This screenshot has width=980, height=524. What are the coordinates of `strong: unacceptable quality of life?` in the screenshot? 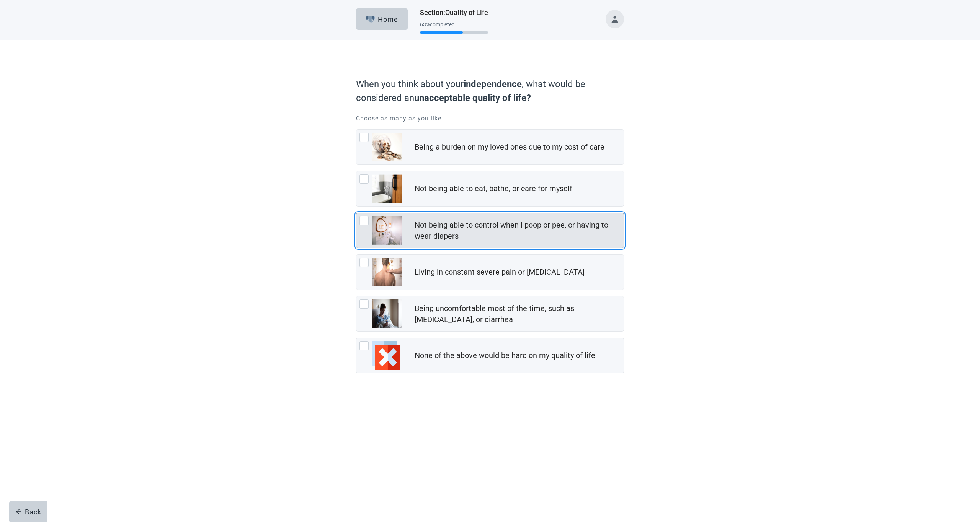 It's located at (473, 98).